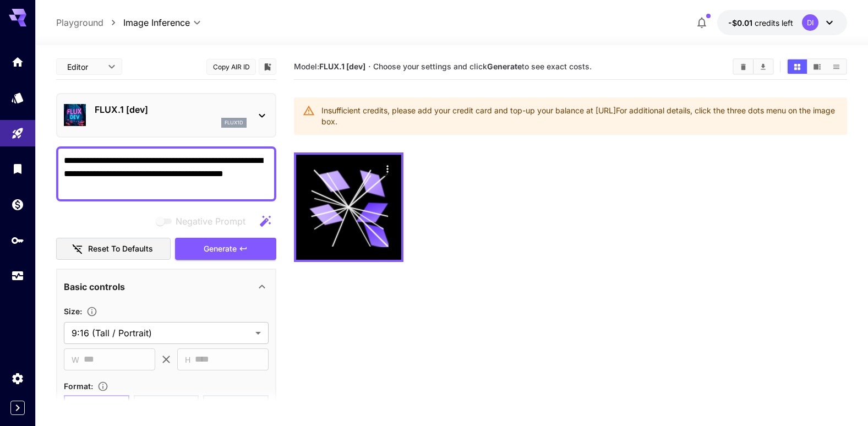 The height and width of the screenshot is (426, 868). Describe the element at coordinates (92, 312) in the screenshot. I see `button: Adjust the dimensions of the generated image by specifying its width and height in pixels, or sel...` at that location.